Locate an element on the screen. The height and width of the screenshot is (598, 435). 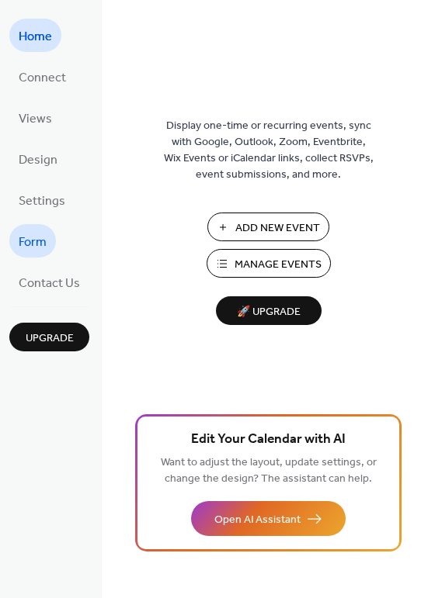
a: Home is located at coordinates (35, 35).